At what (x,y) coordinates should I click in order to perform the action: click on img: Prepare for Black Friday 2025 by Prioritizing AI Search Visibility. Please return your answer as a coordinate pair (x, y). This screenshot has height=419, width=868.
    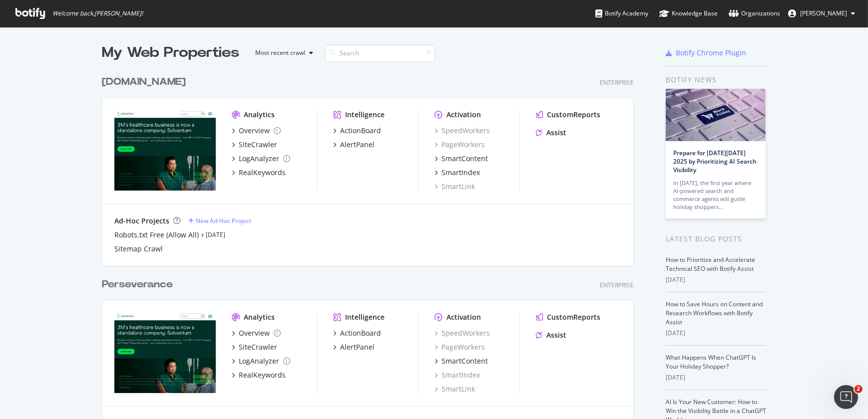
    Looking at the image, I should click on (716, 115).